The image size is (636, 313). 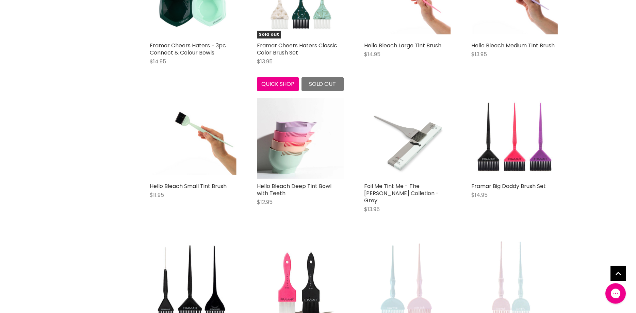 What do you see at coordinates (265, 202) in the screenshot?
I see `span: $12.95` at bounding box center [265, 202].